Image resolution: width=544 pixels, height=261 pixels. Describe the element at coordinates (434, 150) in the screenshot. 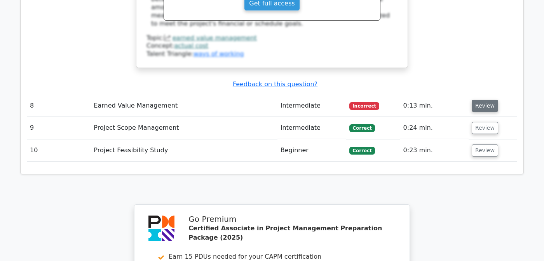

I see `td: 0:23 min.` at that location.